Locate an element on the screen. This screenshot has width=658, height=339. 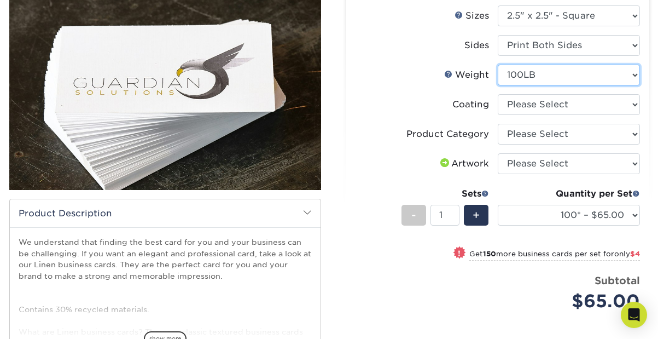
div: Sizes is located at coordinates (472, 16).